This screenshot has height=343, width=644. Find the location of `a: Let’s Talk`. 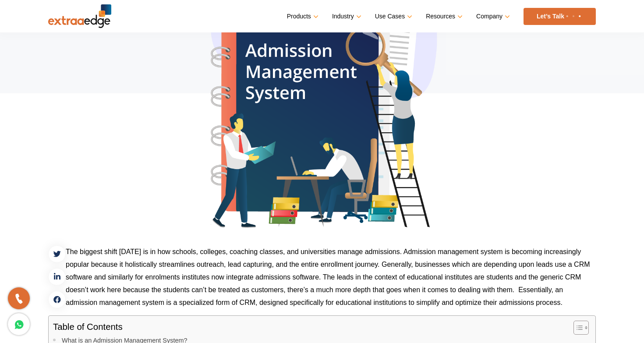

a: Let’s Talk is located at coordinates (559, 17).